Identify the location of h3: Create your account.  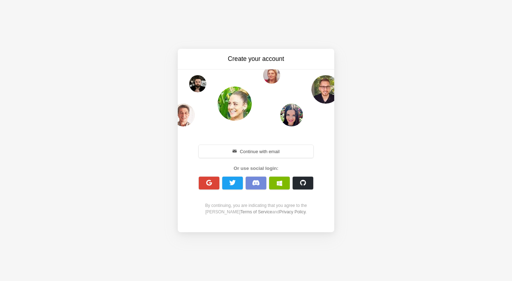
(256, 59).